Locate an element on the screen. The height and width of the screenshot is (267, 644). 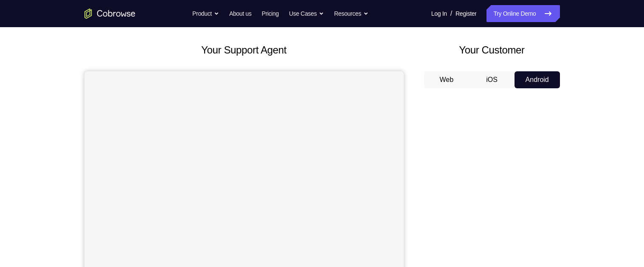
a: Register is located at coordinates (466, 14).